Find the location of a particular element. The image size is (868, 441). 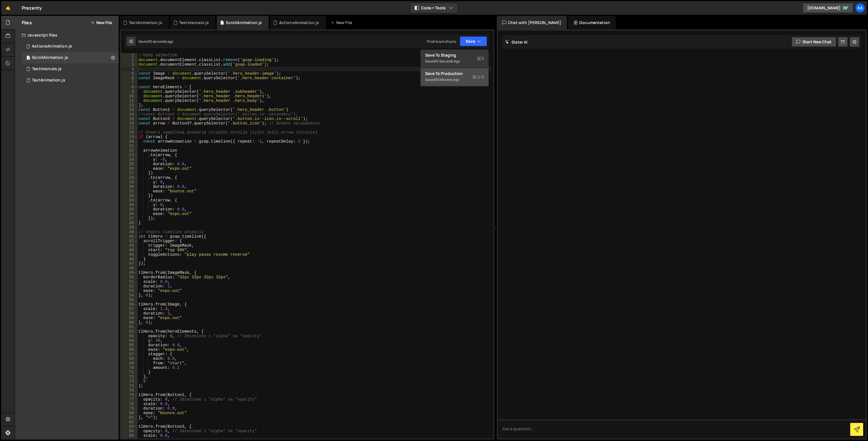

div: 29 is located at coordinates (129, 182).